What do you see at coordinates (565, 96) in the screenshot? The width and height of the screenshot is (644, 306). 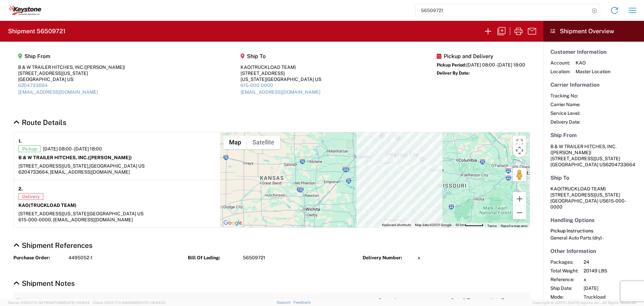 I see `span: Tracking No:` at bounding box center [565, 96].